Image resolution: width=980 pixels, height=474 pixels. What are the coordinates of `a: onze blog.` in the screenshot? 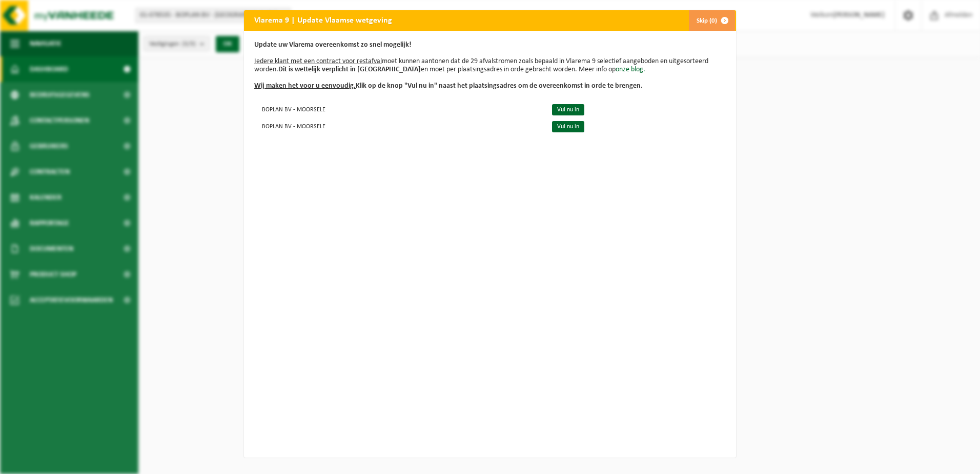 It's located at (630, 69).